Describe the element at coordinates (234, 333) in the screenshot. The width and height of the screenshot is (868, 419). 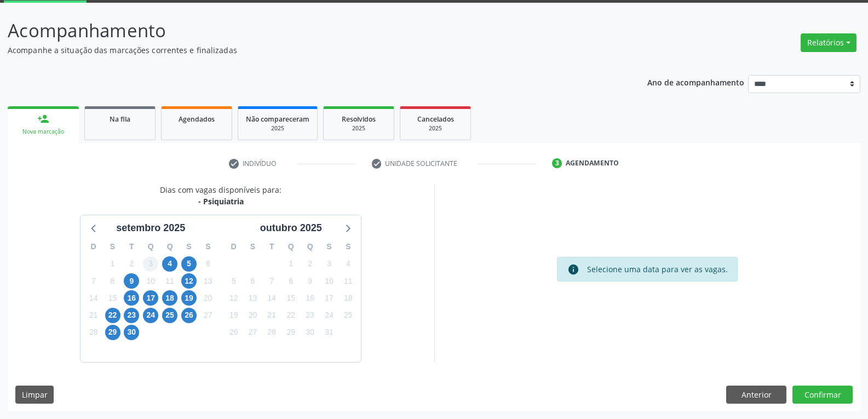
I see `span: domingo, 26 de outubro de 2025` at that location.